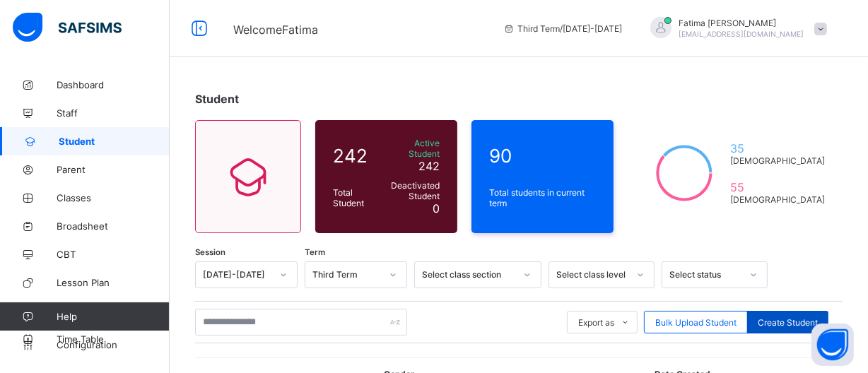 Image resolution: width=868 pixels, height=373 pixels. Describe the element at coordinates (113, 85) in the screenshot. I see `span: Dashboard` at that location.